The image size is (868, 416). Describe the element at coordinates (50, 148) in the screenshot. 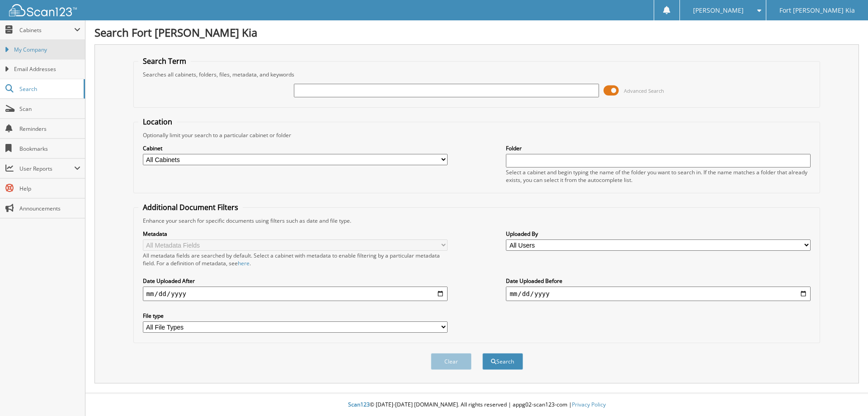

I see `span: Bookmarks` at that location.